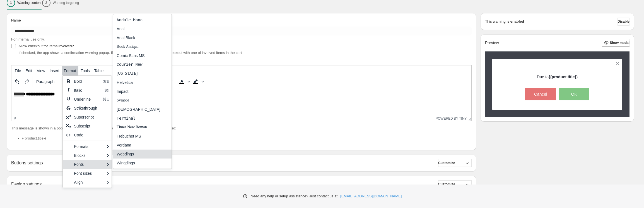  What do you see at coordinates (15, 118) in the screenshot?
I see `div: p` at bounding box center [15, 118].